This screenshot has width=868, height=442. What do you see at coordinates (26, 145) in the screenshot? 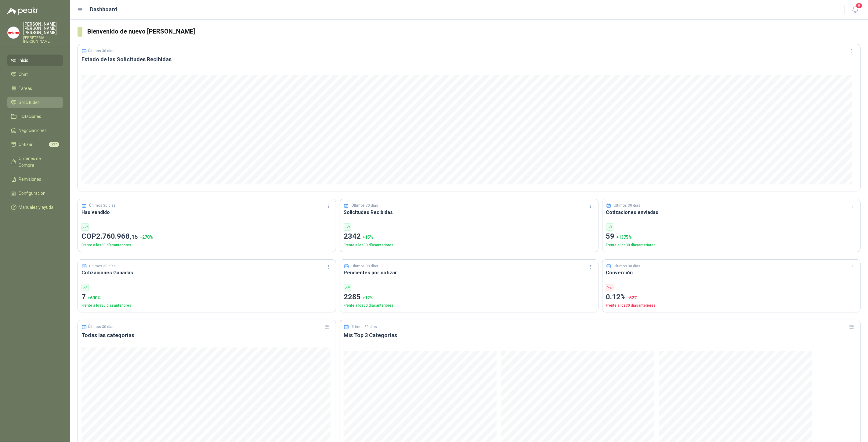
I see `span: Cotizar` at bounding box center [26, 145].